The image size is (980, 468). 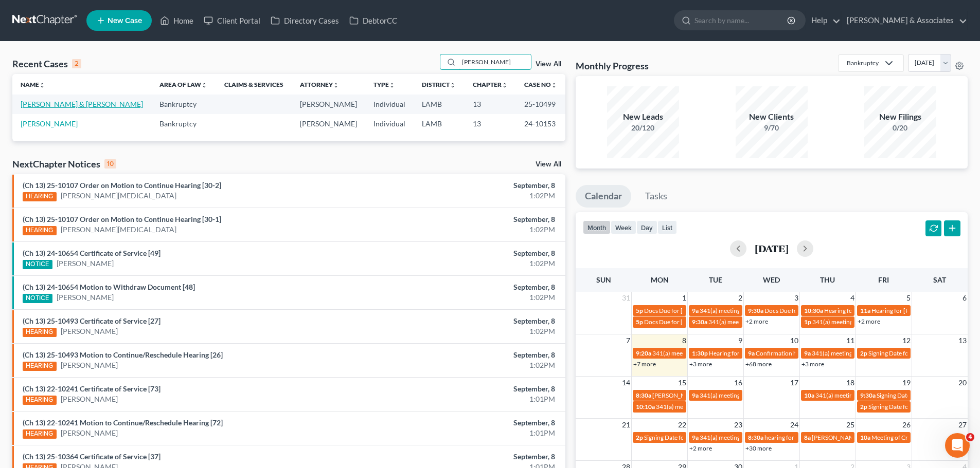 What do you see at coordinates (385, 84) in the screenshot?
I see `a: Typeunfold_more` at bounding box center [385, 84].